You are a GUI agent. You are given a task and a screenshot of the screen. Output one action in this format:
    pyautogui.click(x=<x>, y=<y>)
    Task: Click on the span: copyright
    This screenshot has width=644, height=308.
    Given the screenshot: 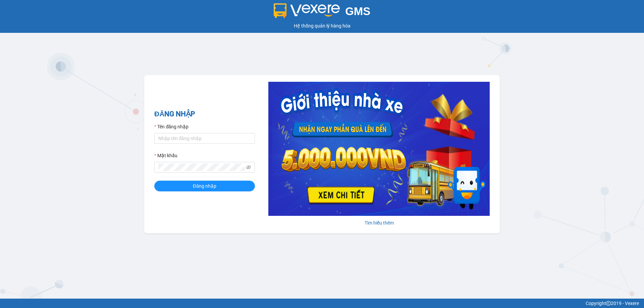 What is the action you would take?
    pyautogui.click(x=608, y=303)
    